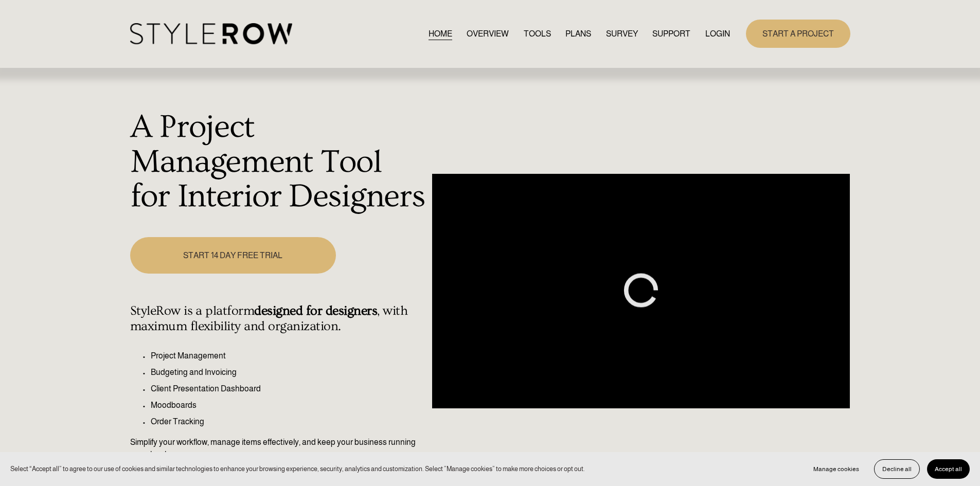 The width and height of the screenshot is (980, 486). What do you see at coordinates (897, 469) in the screenshot?
I see `button: Decline all` at bounding box center [897, 469].